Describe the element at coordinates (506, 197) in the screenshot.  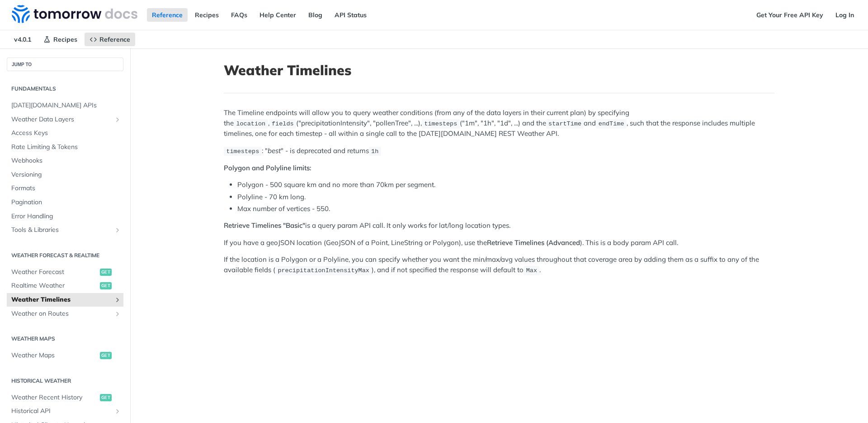
I see `li: Polyline - 70 km long.` at that location.